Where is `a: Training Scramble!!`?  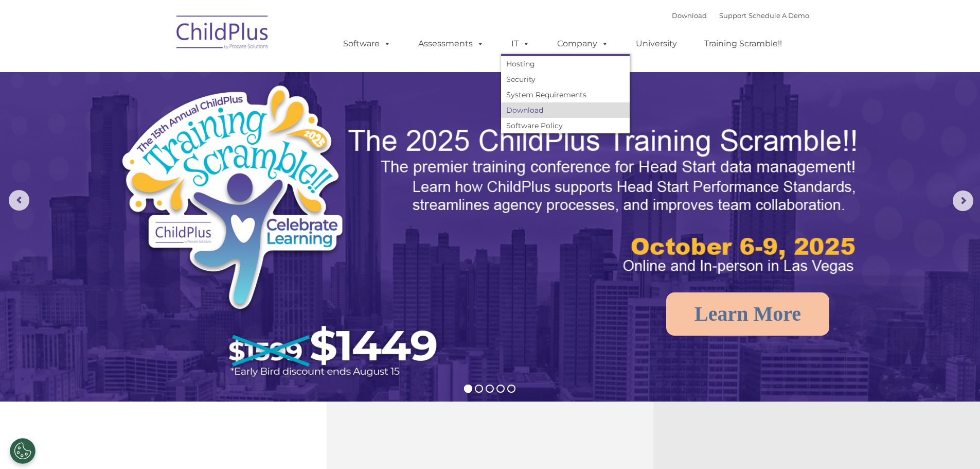
a: Training Scramble!! is located at coordinates (743, 43).